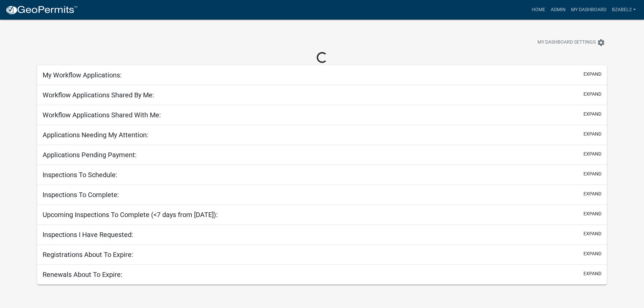 The height and width of the screenshot is (308, 644). I want to click on h5: Registrations About To Expire:, so click(88, 255).